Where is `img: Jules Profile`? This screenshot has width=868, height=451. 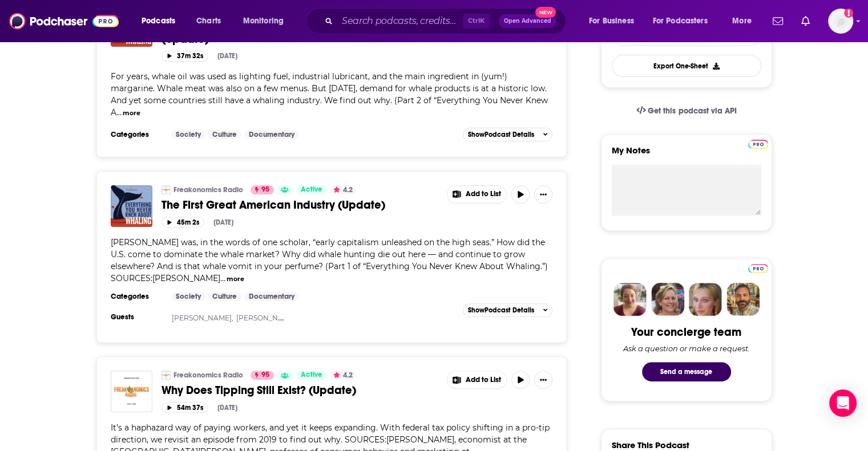
img: Jules Profile is located at coordinates (705, 300).